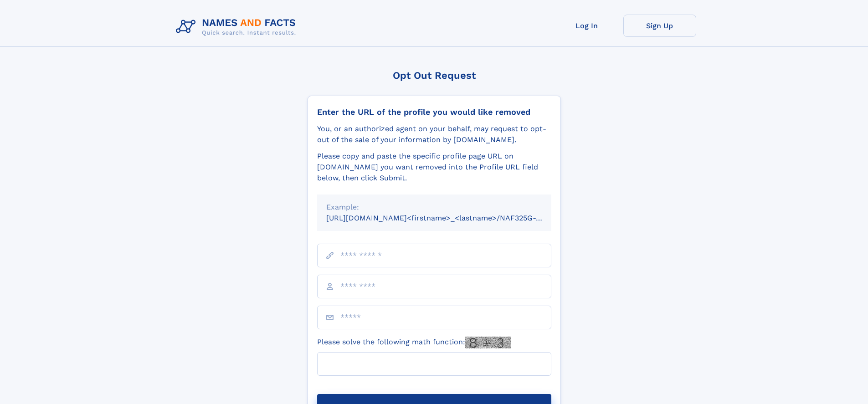 The width and height of the screenshot is (868, 404). I want to click on img: Logo Names and Facts, so click(238, 27).